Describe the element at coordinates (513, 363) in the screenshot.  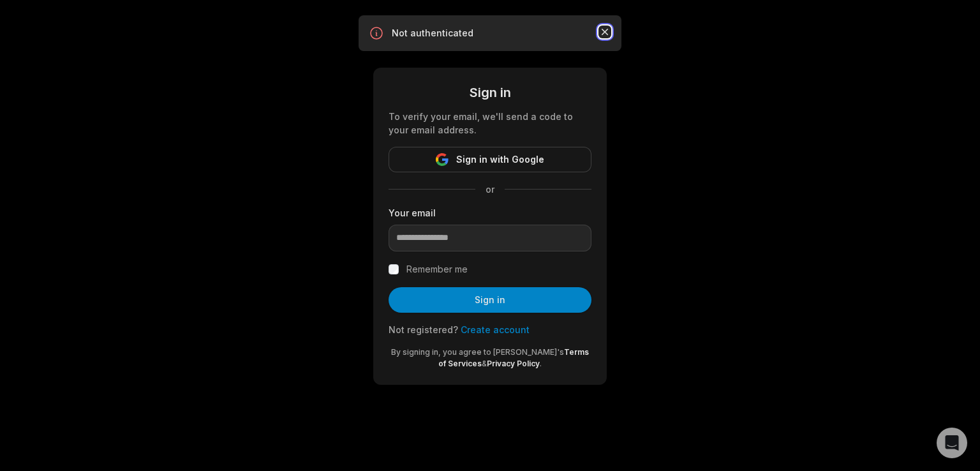
I see `a: Privacy Policy` at that location.